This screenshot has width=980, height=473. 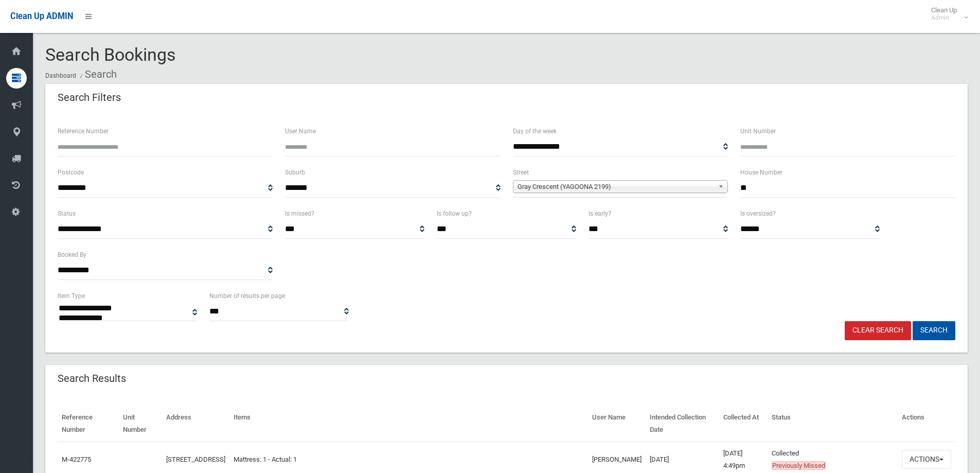 What do you see at coordinates (832, 424) in the screenshot?
I see `th: Status` at bounding box center [832, 424].